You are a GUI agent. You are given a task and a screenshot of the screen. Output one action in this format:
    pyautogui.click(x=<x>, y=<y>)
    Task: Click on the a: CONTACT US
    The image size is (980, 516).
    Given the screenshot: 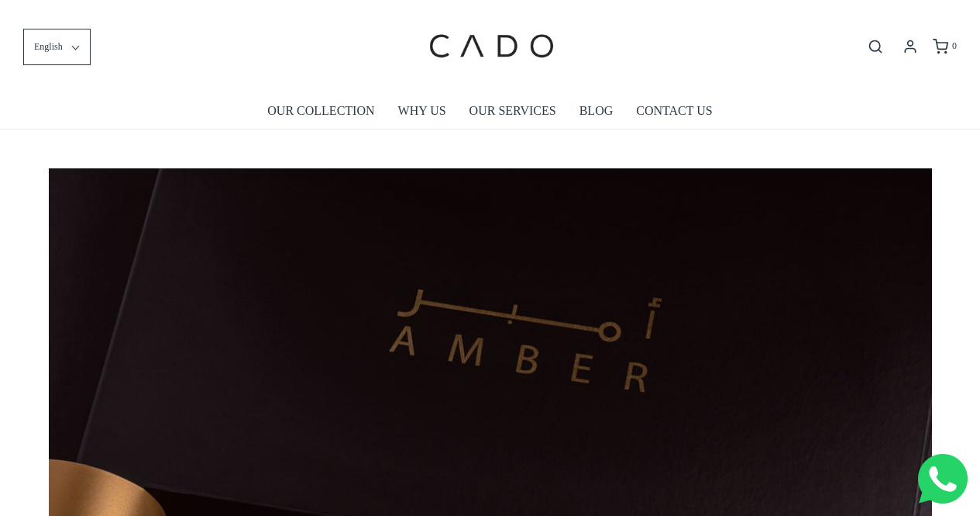 What is the action you would take?
    pyautogui.click(x=674, y=111)
    